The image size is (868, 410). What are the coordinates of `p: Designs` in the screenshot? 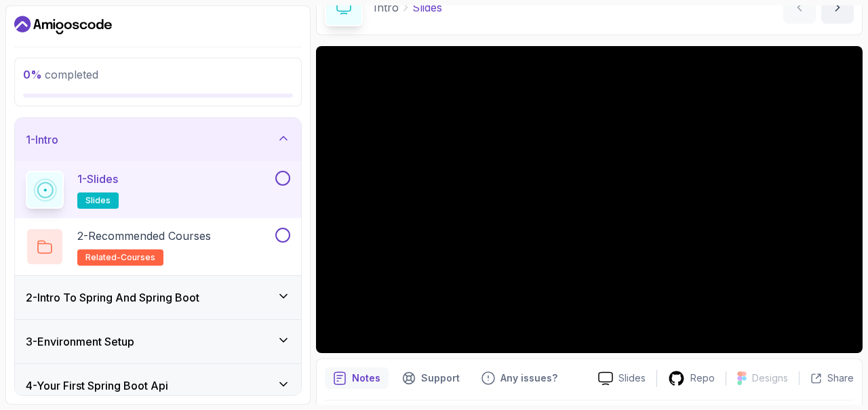 It's located at (770, 379).